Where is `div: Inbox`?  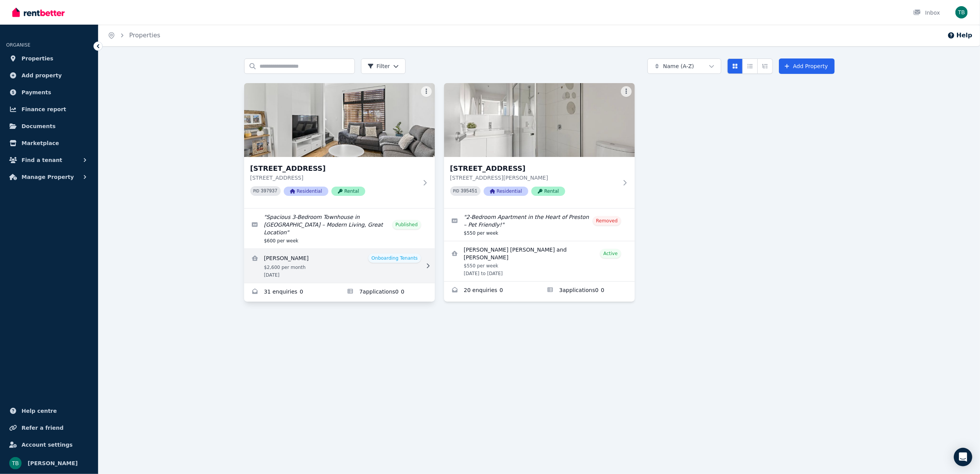 div: Inbox is located at coordinates (927, 12).